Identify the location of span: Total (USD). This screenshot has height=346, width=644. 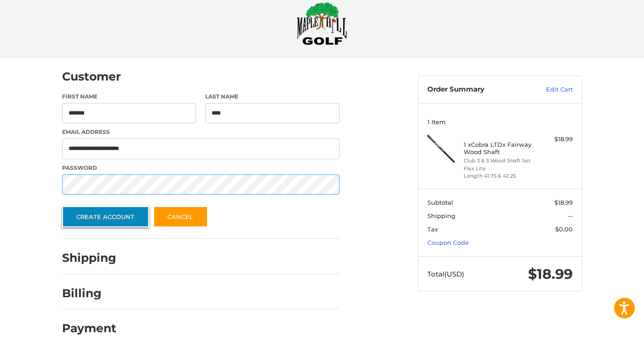
(446, 274).